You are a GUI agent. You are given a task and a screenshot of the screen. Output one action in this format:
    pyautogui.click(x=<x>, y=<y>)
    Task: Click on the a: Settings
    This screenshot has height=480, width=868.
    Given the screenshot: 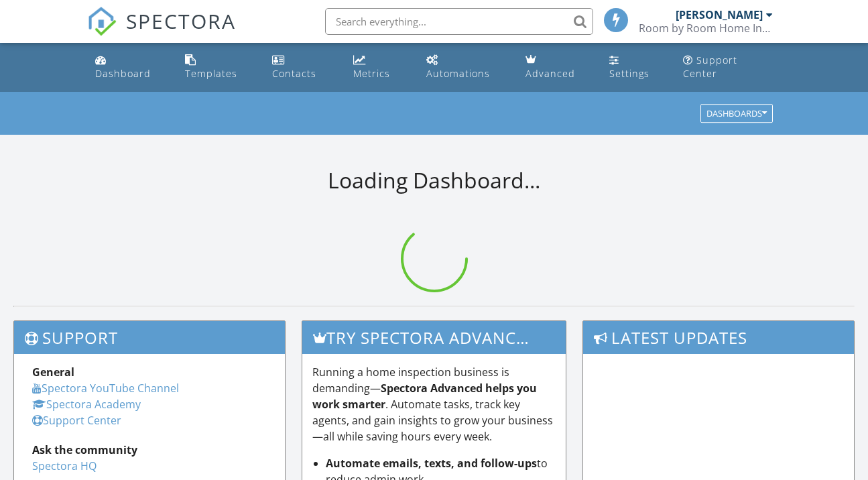 What is the action you would take?
    pyautogui.click(x=636, y=67)
    